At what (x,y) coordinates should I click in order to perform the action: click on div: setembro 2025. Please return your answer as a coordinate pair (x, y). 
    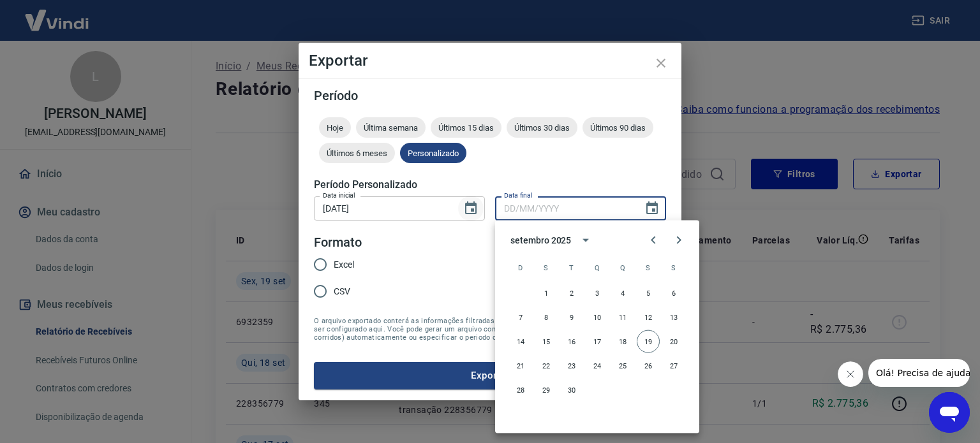
    Looking at the image, I should click on (540, 240).